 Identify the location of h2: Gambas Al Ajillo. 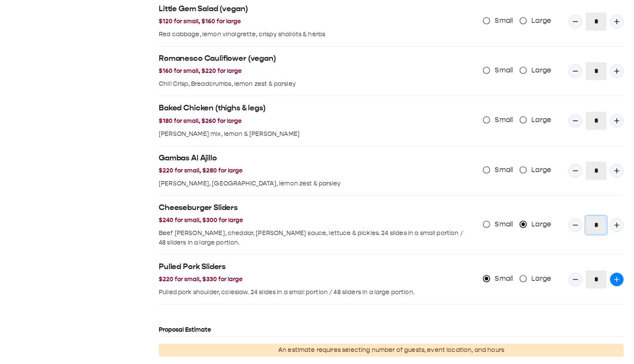
(312, 158).